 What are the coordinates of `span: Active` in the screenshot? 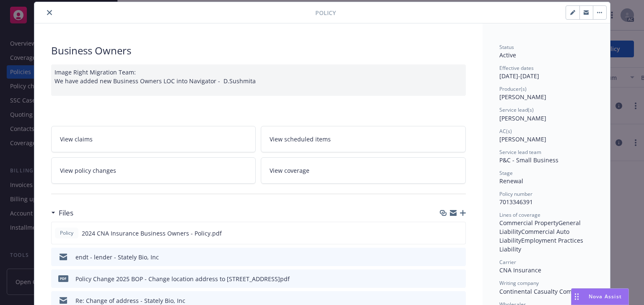 It's located at (507, 55).